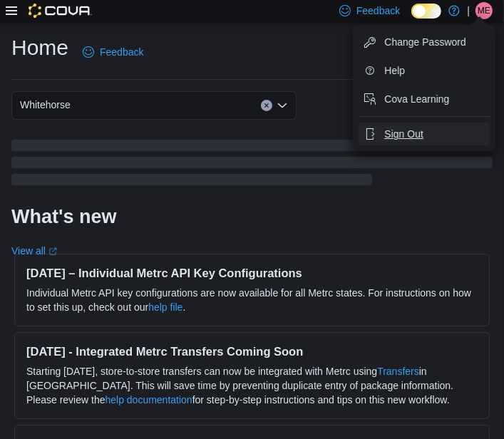 The width and height of the screenshot is (504, 439). Describe the element at coordinates (425, 42) in the screenshot. I see `span: Change Password` at that location.